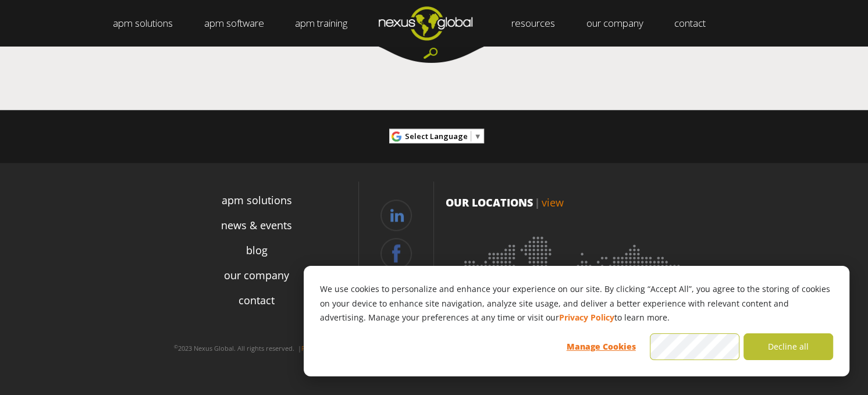 Image resolution: width=868 pixels, height=395 pixels. What do you see at coordinates (443, 136) in the screenshot?
I see `a: Select Language​` at bounding box center [443, 136].